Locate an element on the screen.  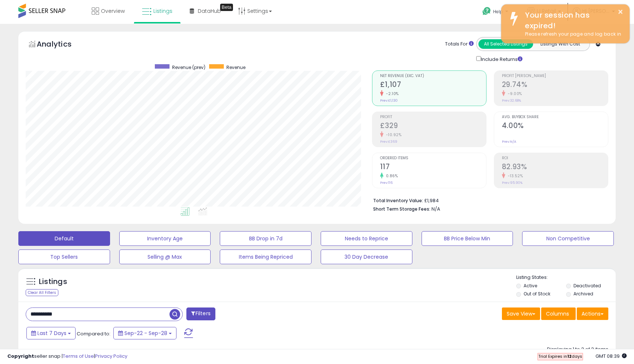
div: Please refresh your page and log back in is located at coordinates (572, 34).